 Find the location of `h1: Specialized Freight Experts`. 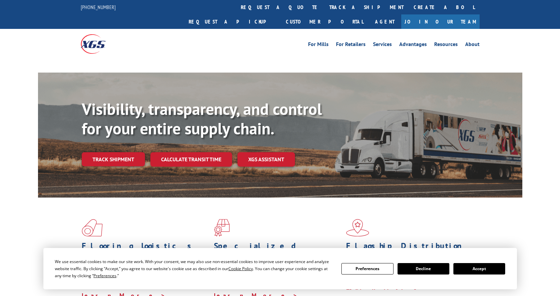

h1: Specialized Freight Experts is located at coordinates (278, 252).